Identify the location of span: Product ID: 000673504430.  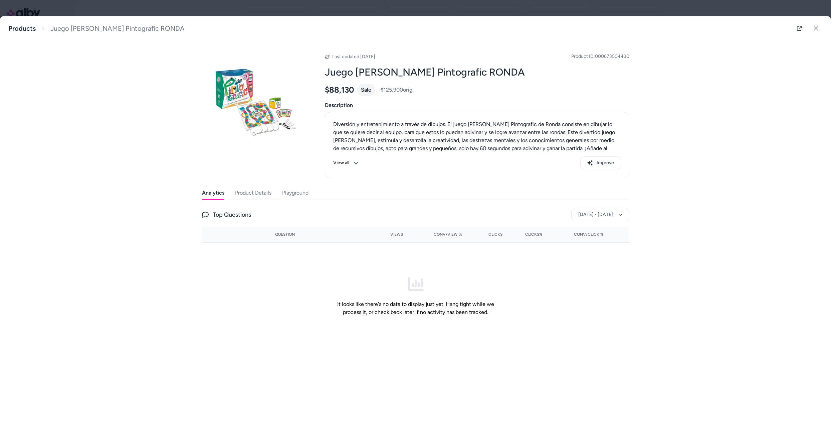
(601, 56).